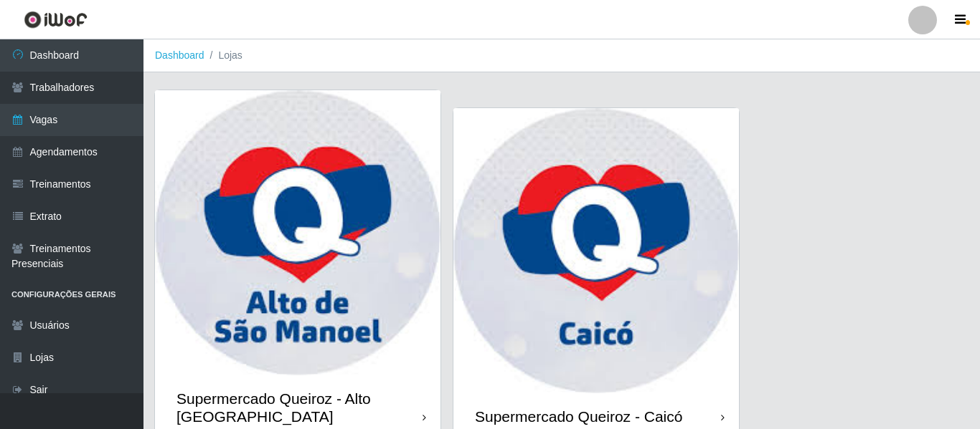 The width and height of the screenshot is (980, 429). I want to click on div: Supermercado Queiroz - Caicó, so click(578, 416).